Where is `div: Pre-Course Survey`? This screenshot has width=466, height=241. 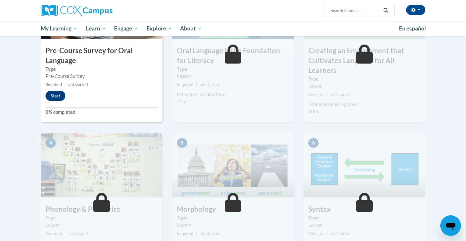
div: Pre-Course Survey is located at coordinates (102, 76).